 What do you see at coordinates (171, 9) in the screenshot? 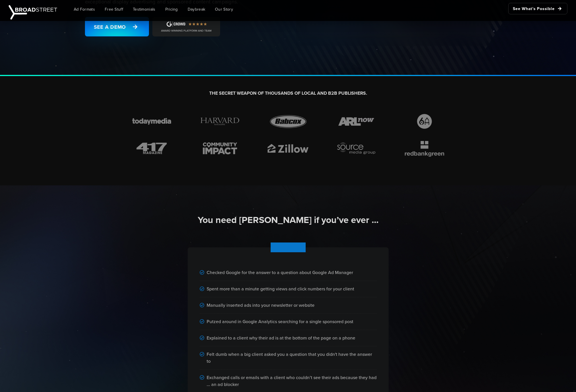
I see `a: Pricing` at bounding box center [171, 9].